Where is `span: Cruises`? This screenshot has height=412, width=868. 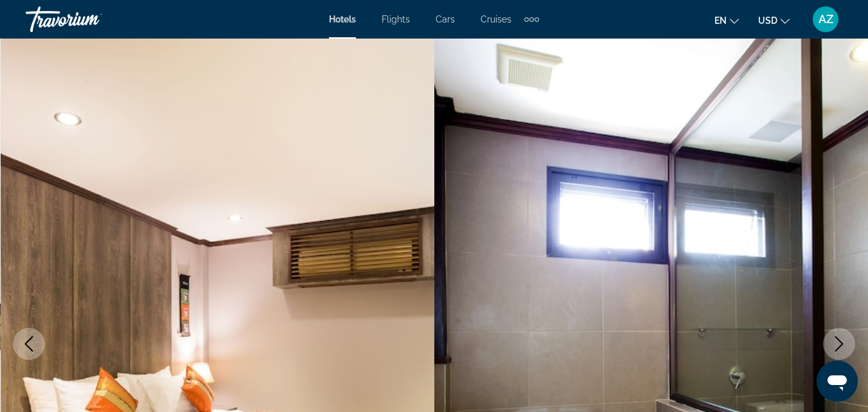 span: Cruises is located at coordinates (496, 19).